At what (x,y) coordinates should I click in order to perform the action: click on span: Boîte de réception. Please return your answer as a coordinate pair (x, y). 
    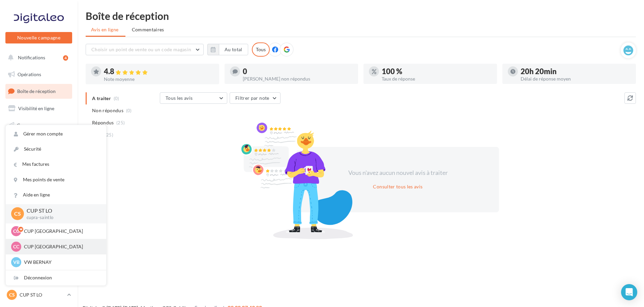
    Looking at the image, I should click on (36, 91).